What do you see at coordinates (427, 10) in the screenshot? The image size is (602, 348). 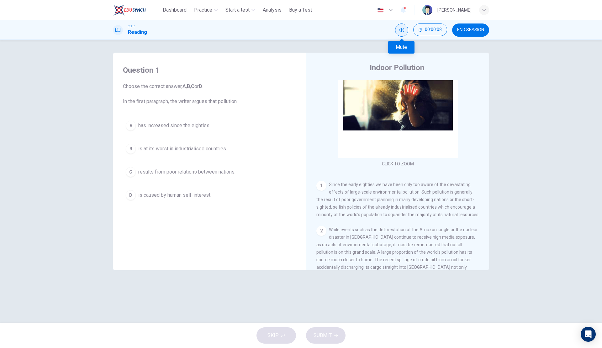 I see `img: Profile picture` at bounding box center [427, 10].